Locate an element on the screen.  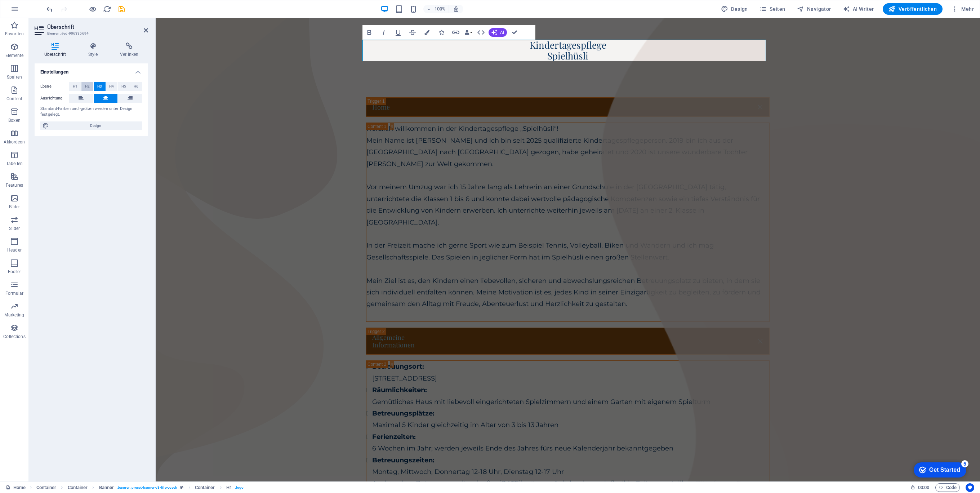
button: reload is located at coordinates (107, 9).